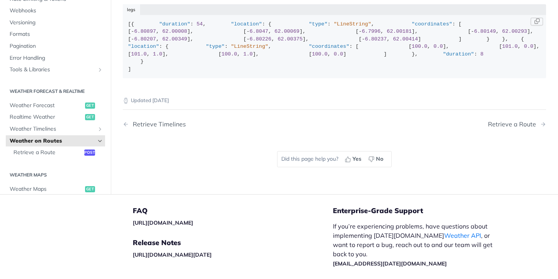 Image resolution: width=558 pixels, height=279 pixels. What do you see at coordinates (259, 31) in the screenshot?
I see `span: 6.8047` at bounding box center [259, 31].